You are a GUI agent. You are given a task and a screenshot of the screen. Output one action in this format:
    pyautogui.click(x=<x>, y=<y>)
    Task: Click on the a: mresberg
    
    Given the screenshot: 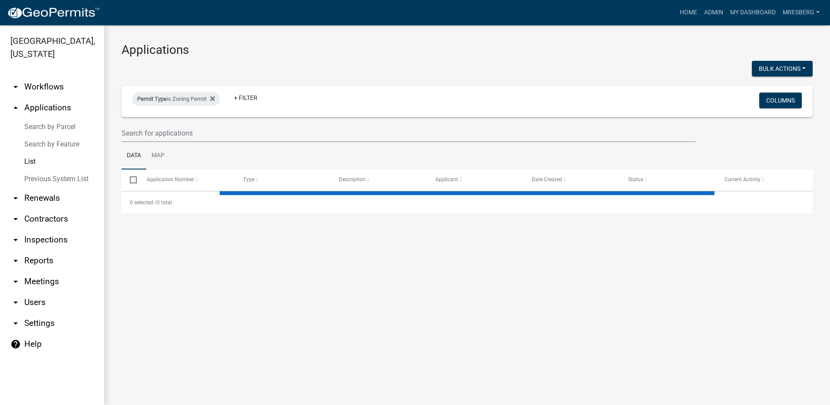 What is the action you would take?
    pyautogui.click(x=801, y=13)
    